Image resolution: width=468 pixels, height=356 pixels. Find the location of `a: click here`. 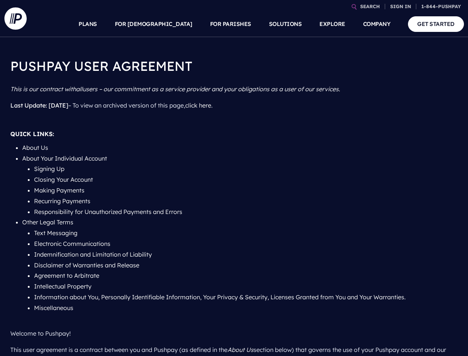

a: click here is located at coordinates (198, 105).